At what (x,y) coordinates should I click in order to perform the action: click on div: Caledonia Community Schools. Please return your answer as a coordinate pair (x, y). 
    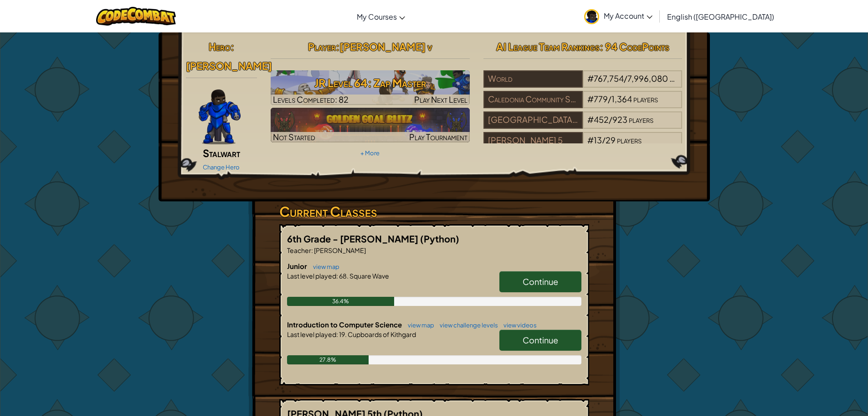
    Looking at the image, I should click on (533, 100).